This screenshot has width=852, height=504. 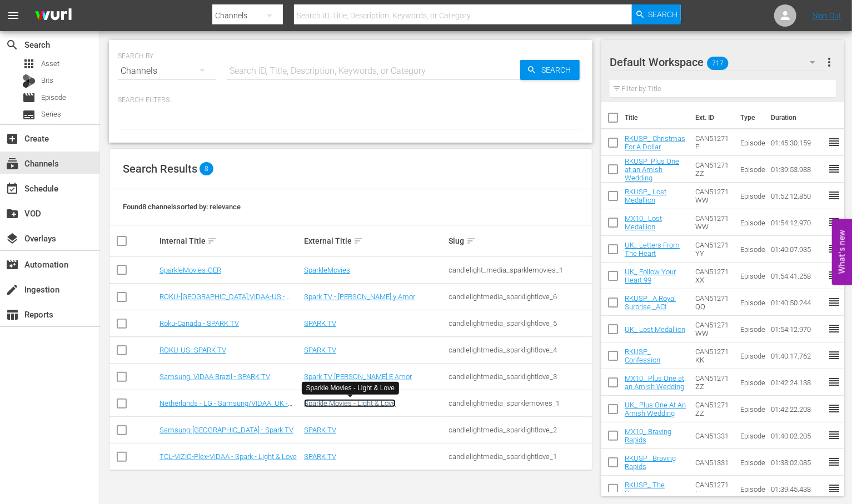 I want to click on th: Title, so click(x=656, y=118).